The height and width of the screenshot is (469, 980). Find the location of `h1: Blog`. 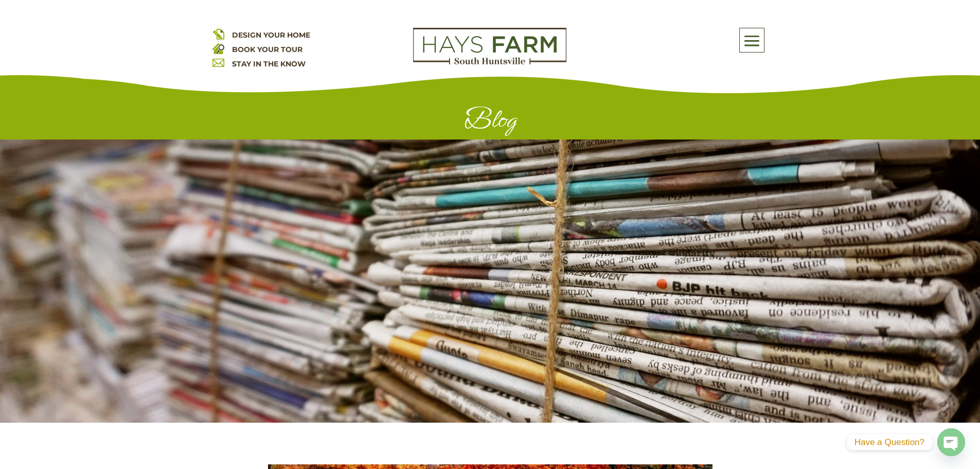

h1: Blog is located at coordinates (490, 121).